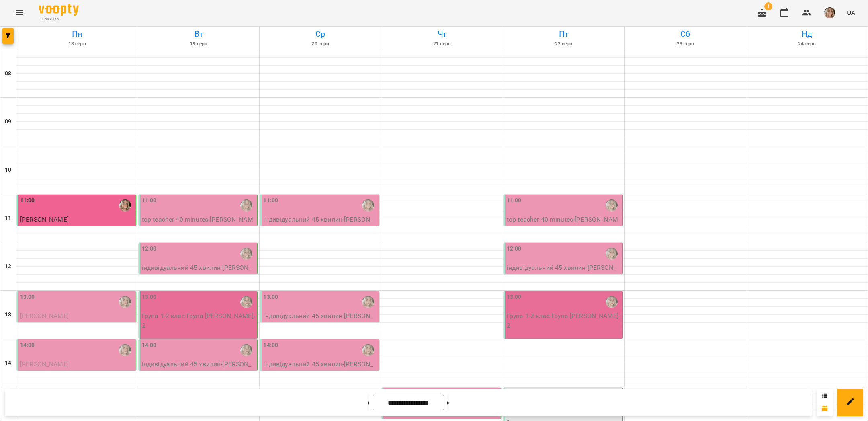 The width and height of the screenshot is (868, 421). Describe the element at coordinates (8, 363) in the screenshot. I see `h6: 14` at that location.